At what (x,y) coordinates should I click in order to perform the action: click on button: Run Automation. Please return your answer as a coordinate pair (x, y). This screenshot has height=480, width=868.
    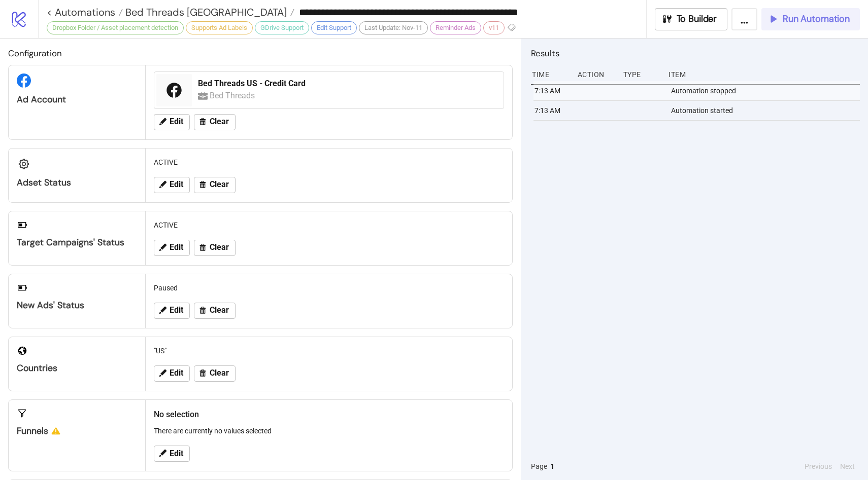
    Looking at the image, I should click on (811, 20).